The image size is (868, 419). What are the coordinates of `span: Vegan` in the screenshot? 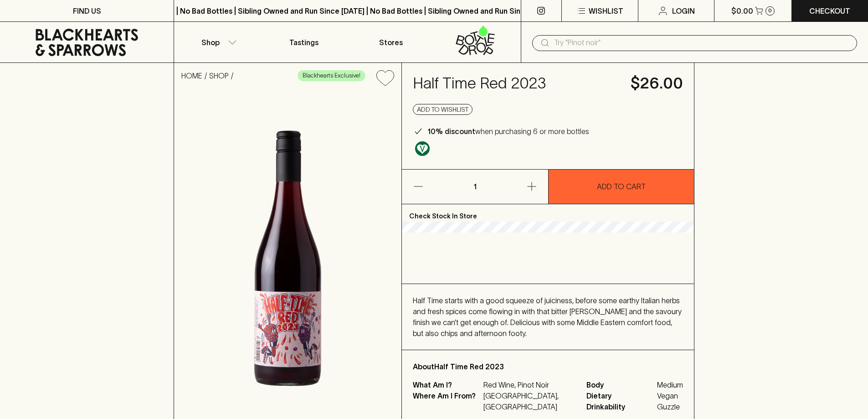 It's located at (670, 395).